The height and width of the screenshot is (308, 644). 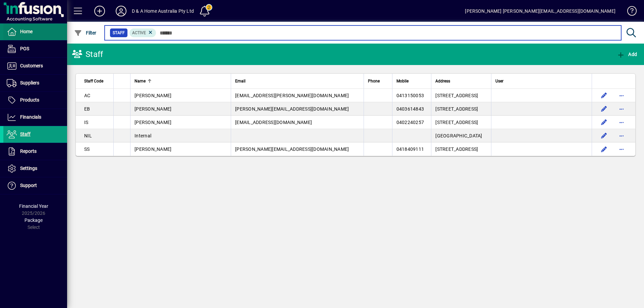 I want to click on span: 0413150053, so click(x=410, y=96).